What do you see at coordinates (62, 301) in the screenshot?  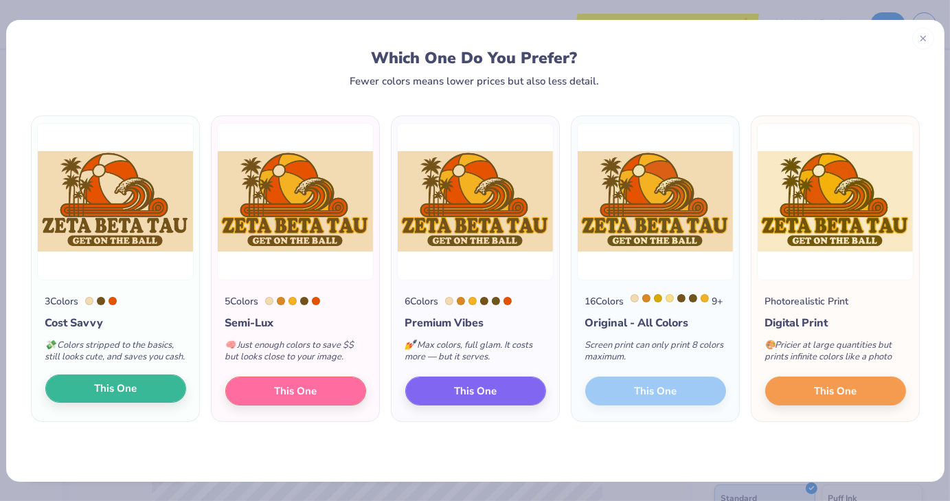 I see `div: 3 Colors` at bounding box center [62, 301].